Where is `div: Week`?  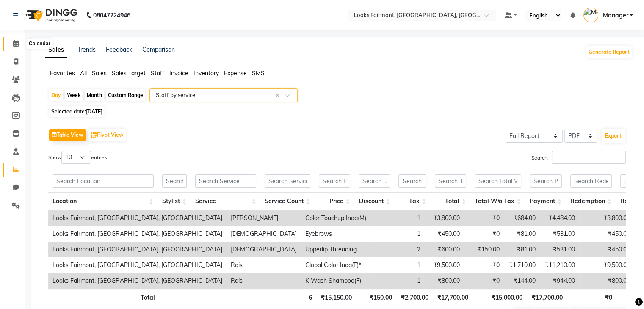 div: Week is located at coordinates (74, 95).